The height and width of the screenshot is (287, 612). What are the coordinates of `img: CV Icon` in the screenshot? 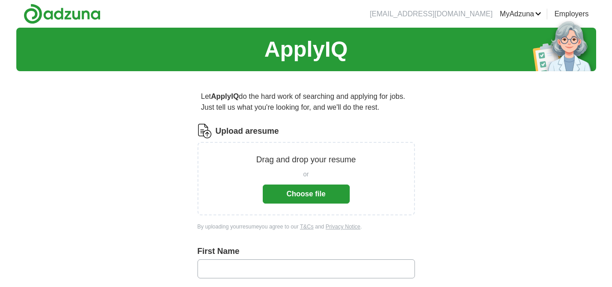 It's located at (205, 131).